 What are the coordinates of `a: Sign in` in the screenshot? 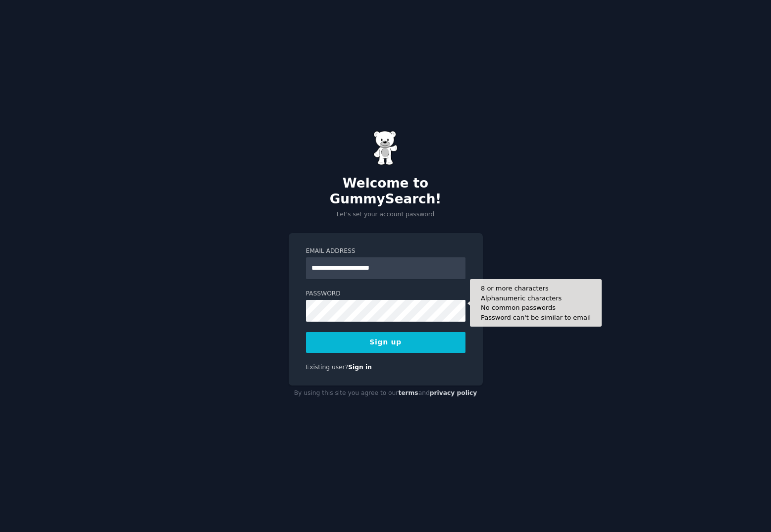 It's located at (359, 367).